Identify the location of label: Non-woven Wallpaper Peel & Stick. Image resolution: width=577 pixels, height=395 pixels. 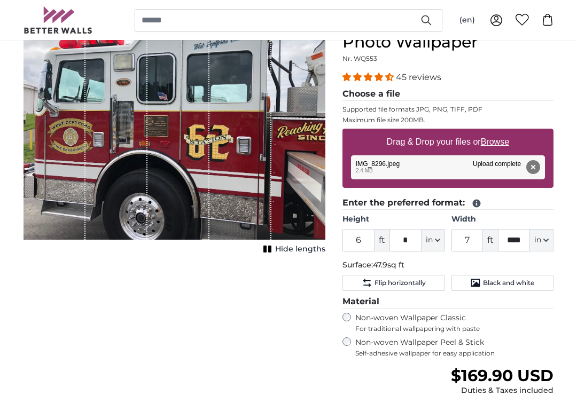
(454, 348).